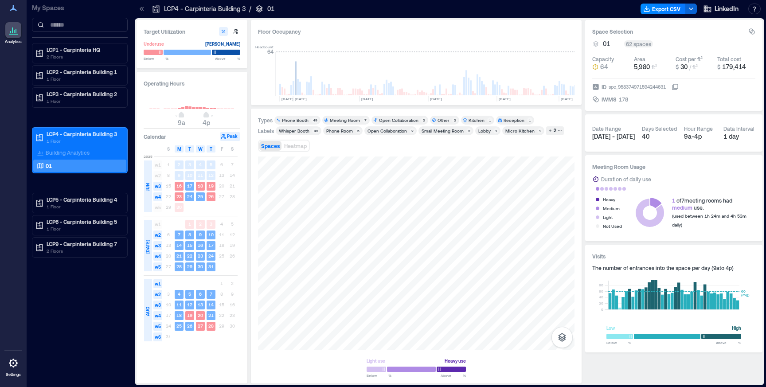 This screenshot has width=766, height=387. Describe the element at coordinates (13, 33) in the screenshot. I see `a: Analytics` at that location.